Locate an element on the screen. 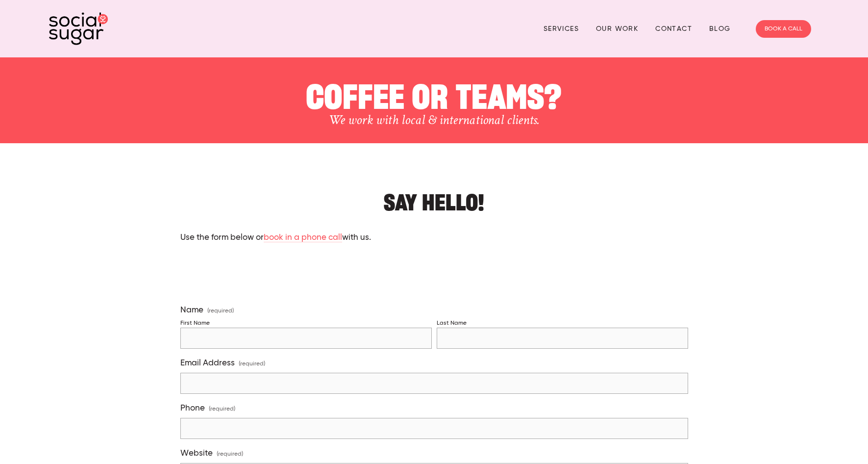  h3: We work with local & international clients. is located at coordinates (434, 120).